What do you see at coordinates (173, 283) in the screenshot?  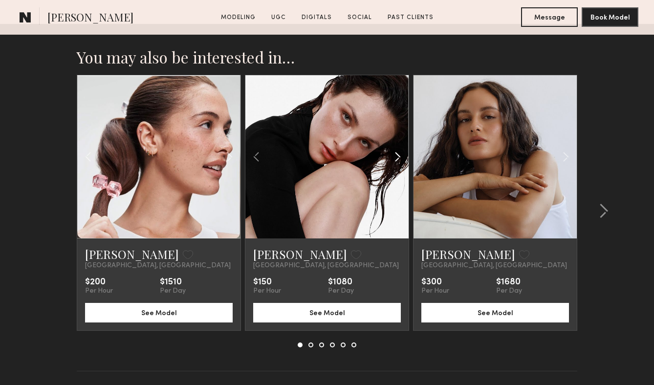 I see `div: $1510` at bounding box center [173, 283].